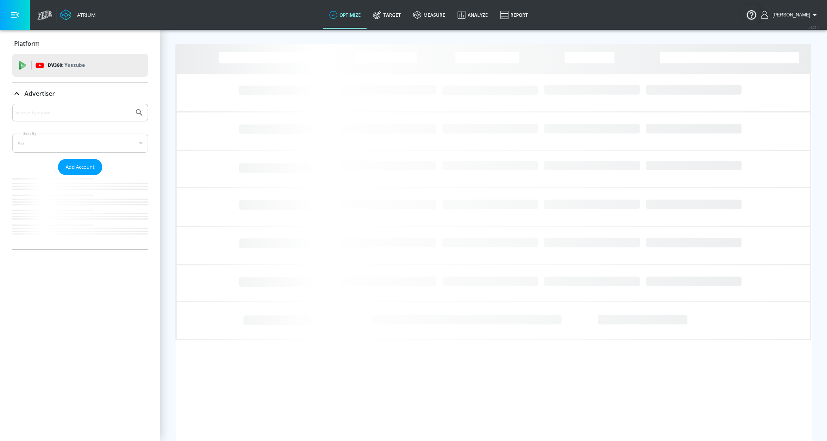  What do you see at coordinates (80, 65) in the screenshot?
I see `div: DV360: Youtube` at bounding box center [80, 65].